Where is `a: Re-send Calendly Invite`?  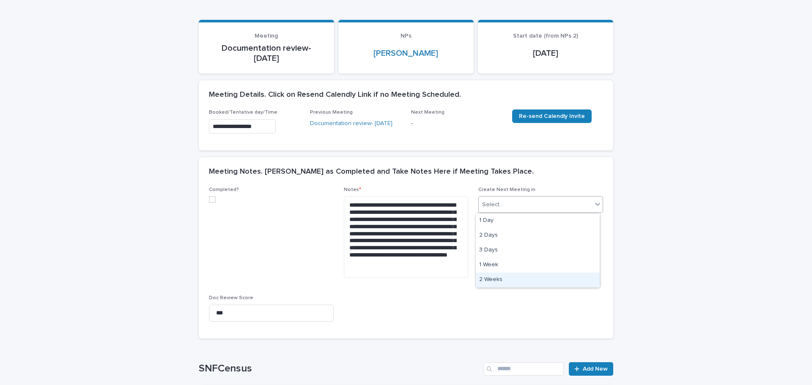 a: Re-send Calendly Invite is located at coordinates (552, 116).